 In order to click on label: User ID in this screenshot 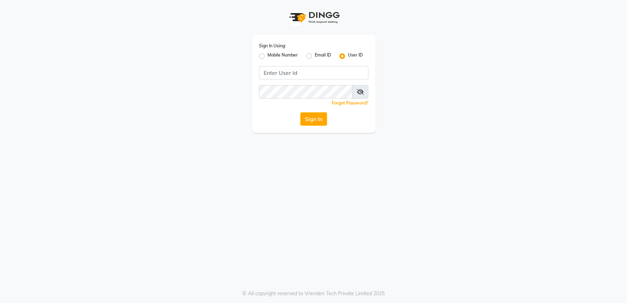, I will do `click(356, 56)`.